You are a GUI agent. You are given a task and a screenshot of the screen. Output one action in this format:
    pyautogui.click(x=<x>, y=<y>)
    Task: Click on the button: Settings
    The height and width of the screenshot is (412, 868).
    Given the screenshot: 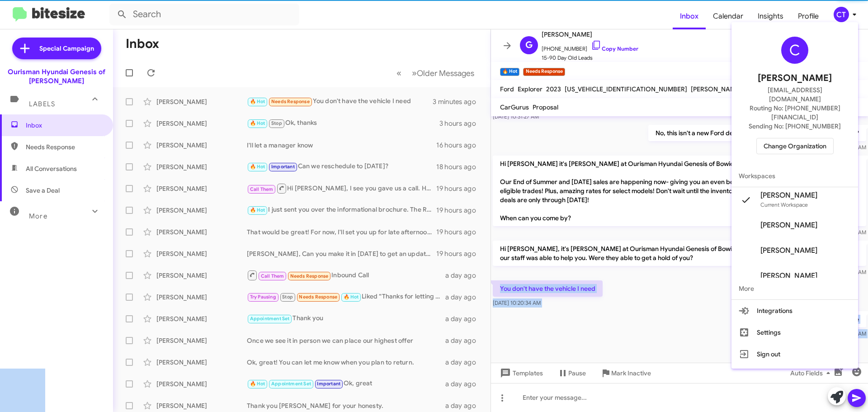 What is the action you would take?
    pyautogui.click(x=794, y=333)
    